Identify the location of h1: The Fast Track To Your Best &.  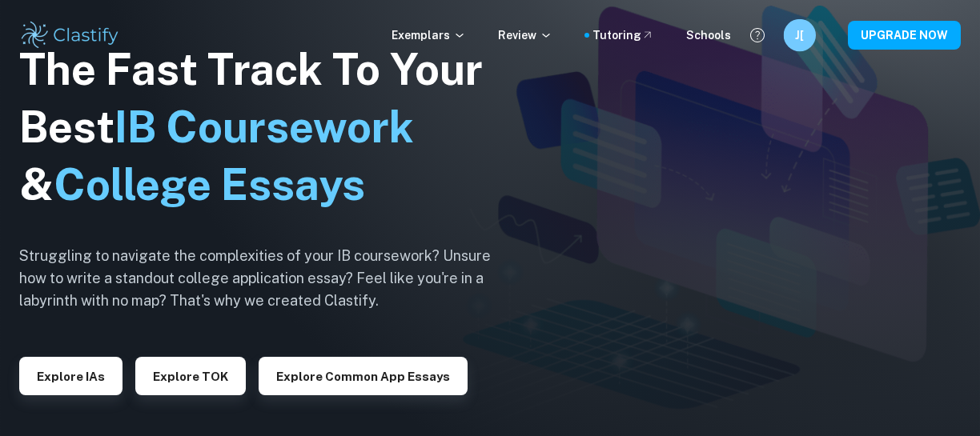
(267, 127).